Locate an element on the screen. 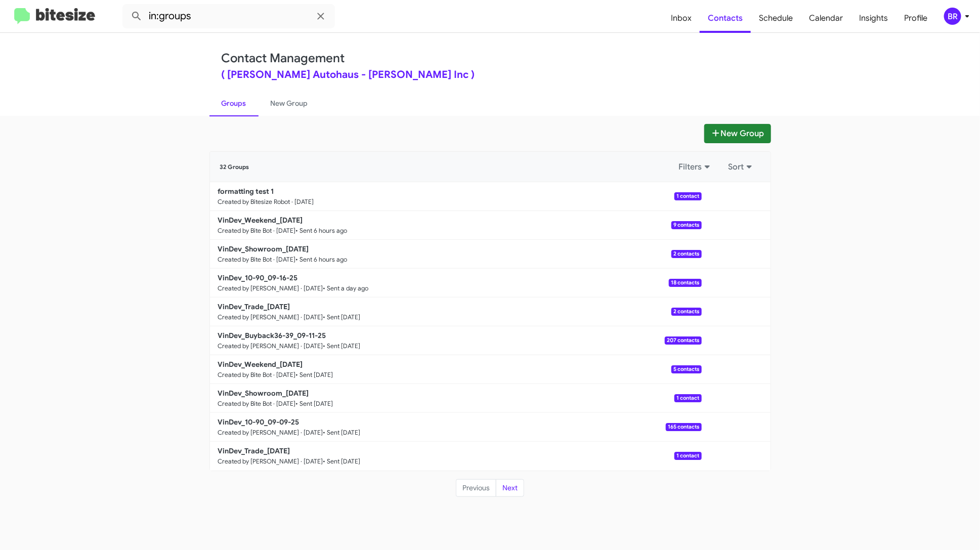 The height and width of the screenshot is (550, 980). div: BR is located at coordinates (952, 17).